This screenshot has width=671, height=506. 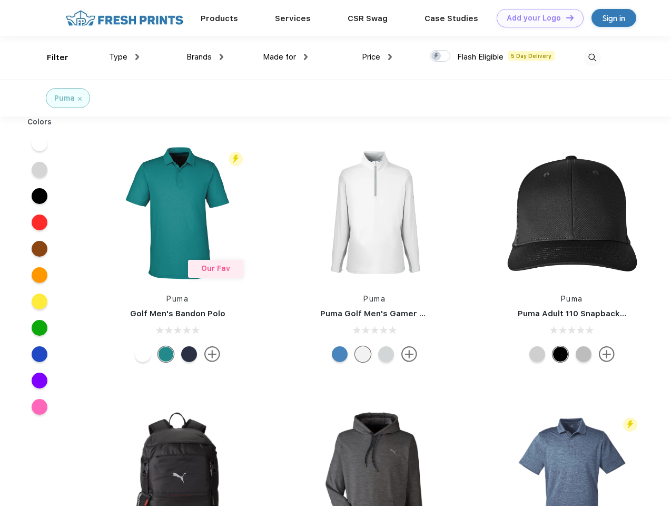 What do you see at coordinates (57, 57) in the screenshot?
I see `div: Filter` at bounding box center [57, 57].